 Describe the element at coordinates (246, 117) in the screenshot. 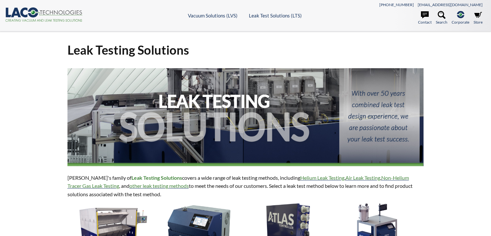

I see `img: Header Image: Leak Testing Solutions` at that location.